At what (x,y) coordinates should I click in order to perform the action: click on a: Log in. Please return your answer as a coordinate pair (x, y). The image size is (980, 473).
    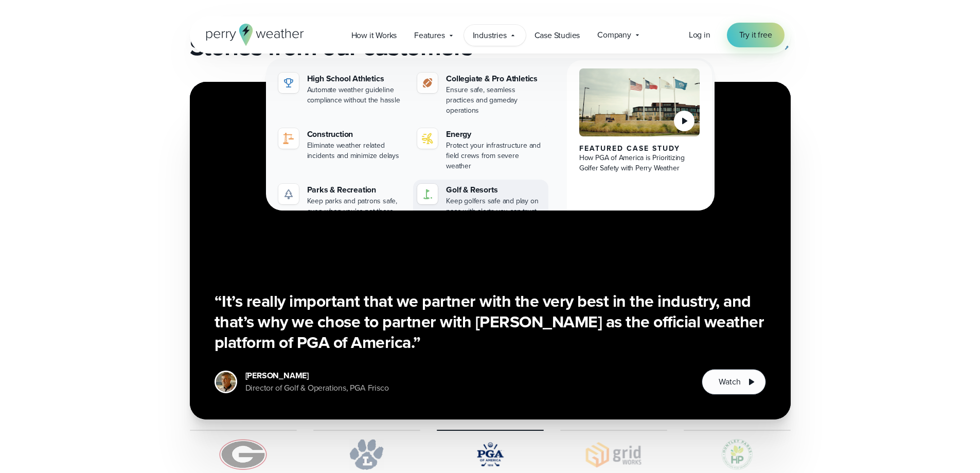
    Looking at the image, I should click on (699, 35).